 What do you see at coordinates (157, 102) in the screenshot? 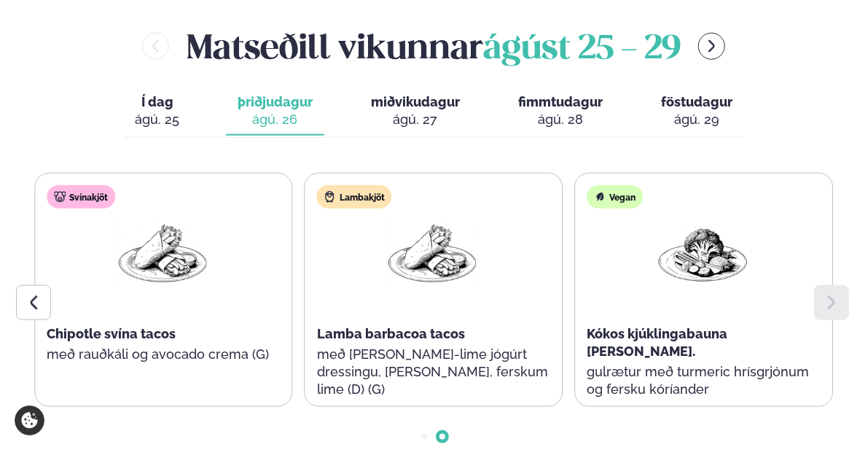
I see `span: Í dag` at bounding box center [157, 102].